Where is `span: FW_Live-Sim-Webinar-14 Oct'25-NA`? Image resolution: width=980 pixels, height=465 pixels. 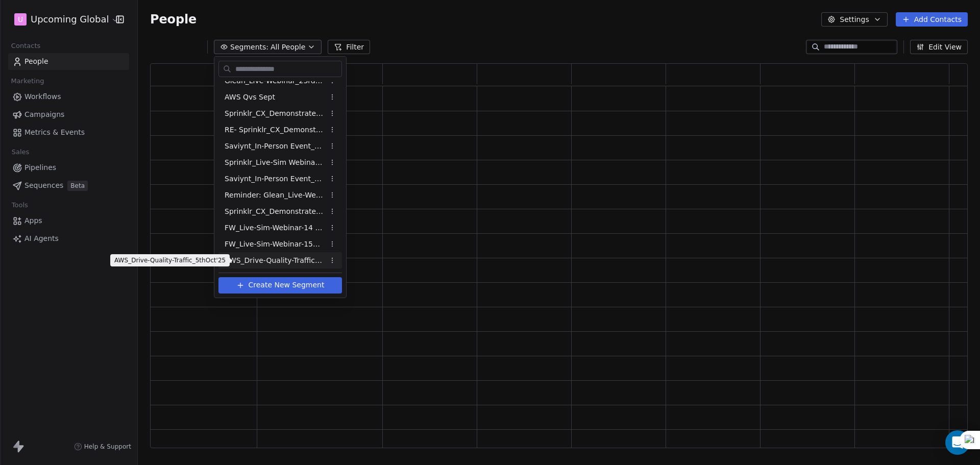 span: FW_Live-Sim-Webinar-14 Oct'25-NA is located at coordinates (274, 227).